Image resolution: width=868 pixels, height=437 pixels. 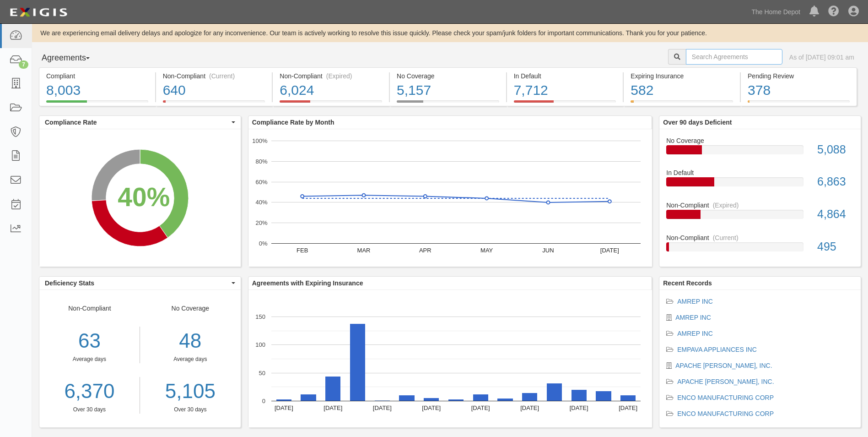 What do you see at coordinates (425, 250) in the screenshot?
I see `text: APR` at bounding box center [425, 250].